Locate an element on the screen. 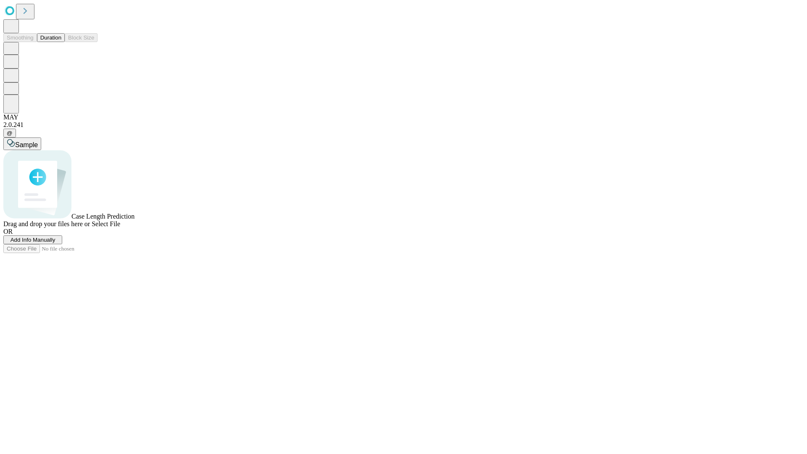 The image size is (807, 454). span: Add Info Manually is located at coordinates (33, 240).